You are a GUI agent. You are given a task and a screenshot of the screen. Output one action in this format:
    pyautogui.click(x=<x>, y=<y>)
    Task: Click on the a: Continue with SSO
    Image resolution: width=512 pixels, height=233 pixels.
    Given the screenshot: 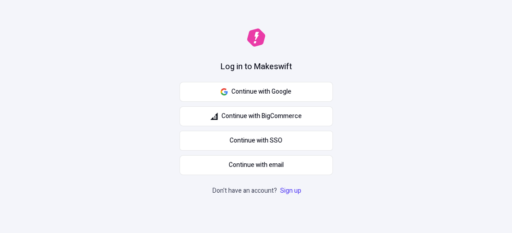 What is the action you would take?
    pyautogui.click(x=256, y=140)
    